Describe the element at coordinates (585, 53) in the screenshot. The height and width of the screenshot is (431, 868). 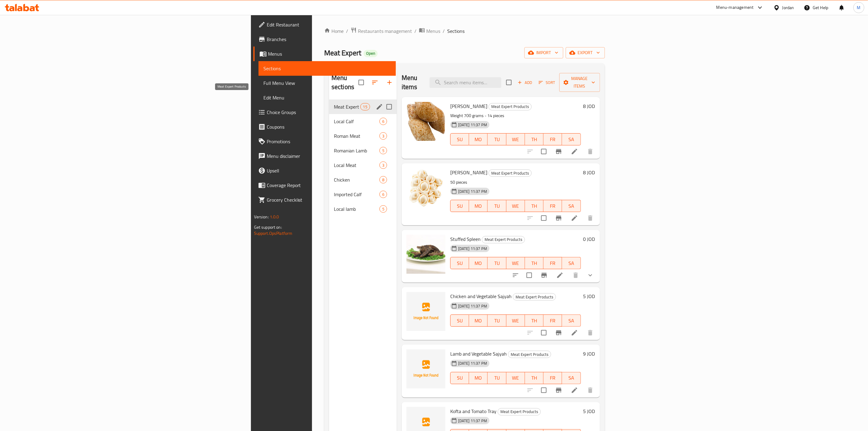
I see `span: export` at that location.